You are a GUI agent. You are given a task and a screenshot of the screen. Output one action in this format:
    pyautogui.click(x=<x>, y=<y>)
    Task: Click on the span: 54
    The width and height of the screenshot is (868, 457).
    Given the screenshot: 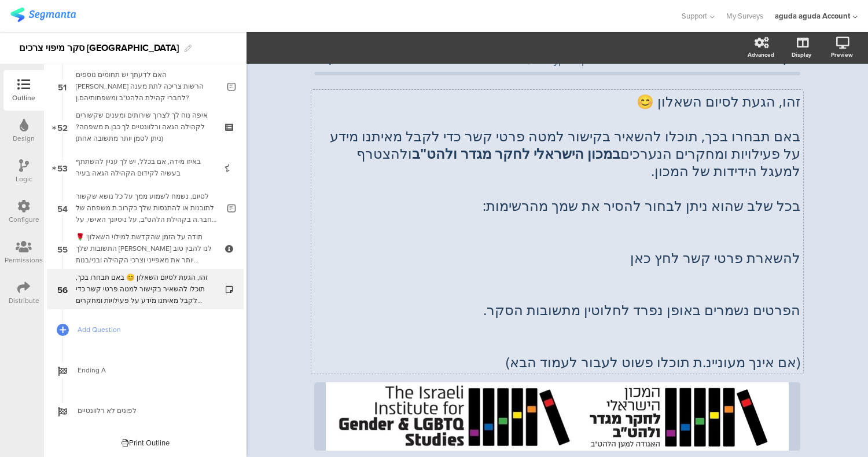 What is the action you would take?
    pyautogui.click(x=62, y=208)
    